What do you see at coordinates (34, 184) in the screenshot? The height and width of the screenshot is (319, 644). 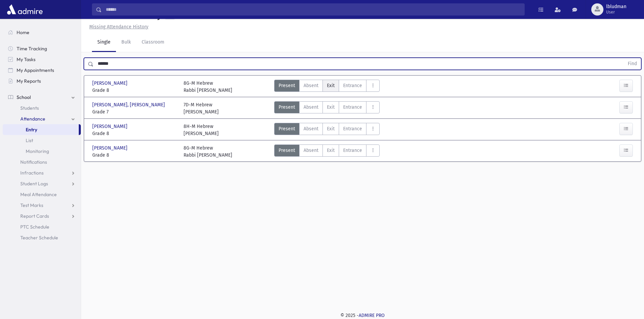 I see `span: Student Logs` at bounding box center [34, 184].